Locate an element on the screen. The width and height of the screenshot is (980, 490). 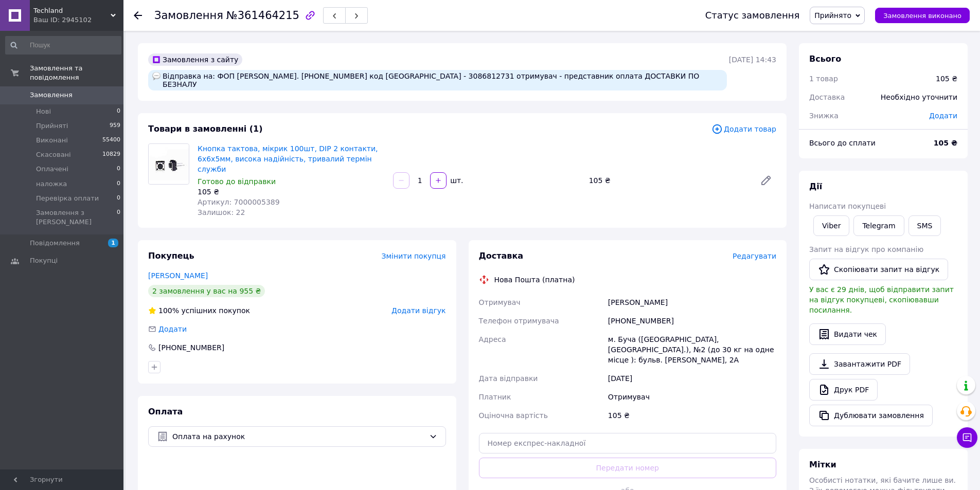
a: Завантажити PDF is located at coordinates (860, 364).